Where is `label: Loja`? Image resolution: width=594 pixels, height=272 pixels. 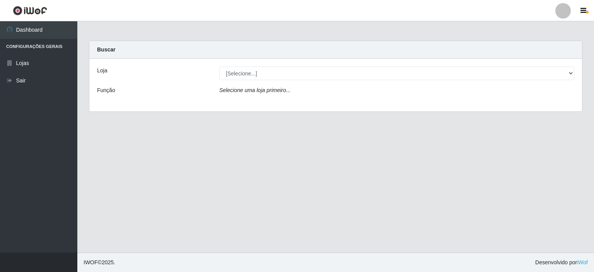 label: Loja is located at coordinates (102, 70).